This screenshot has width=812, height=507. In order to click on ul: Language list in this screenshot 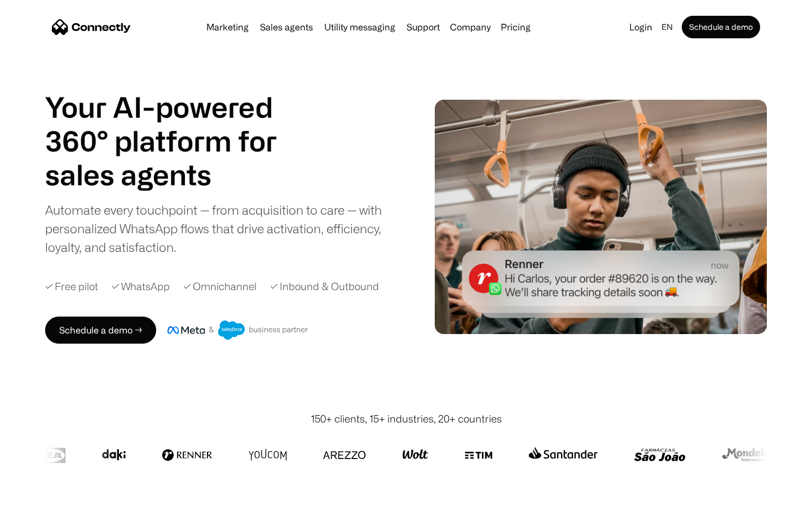, I will do `click(45, 495)`.